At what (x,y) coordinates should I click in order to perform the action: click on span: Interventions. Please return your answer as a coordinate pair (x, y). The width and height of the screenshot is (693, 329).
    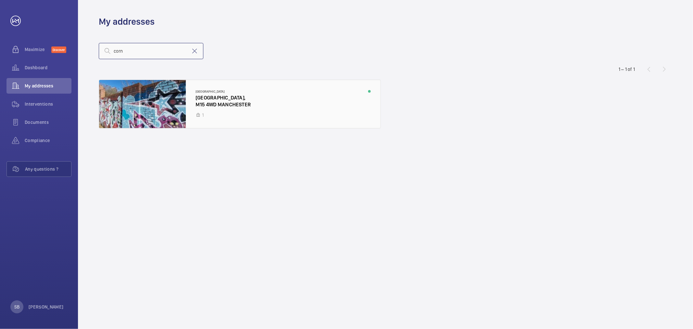
    Looking at the image, I should click on (48, 104).